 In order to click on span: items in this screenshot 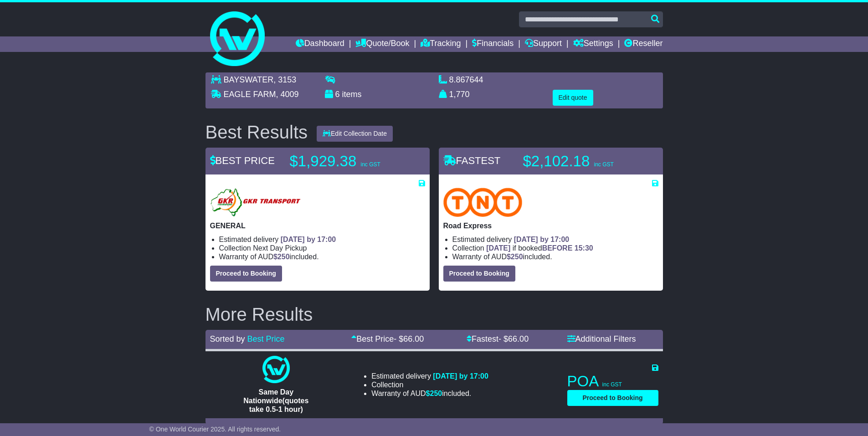, I will do `click(351, 94)`.